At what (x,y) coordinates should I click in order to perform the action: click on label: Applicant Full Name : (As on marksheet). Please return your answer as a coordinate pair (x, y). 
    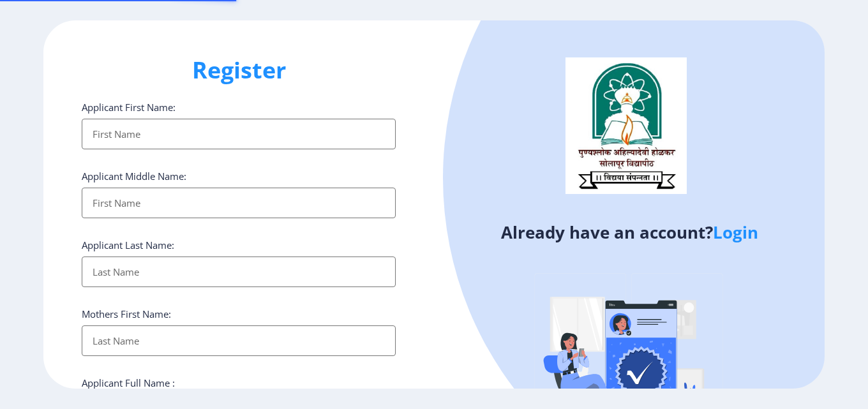
    Looking at the image, I should click on (128, 389).